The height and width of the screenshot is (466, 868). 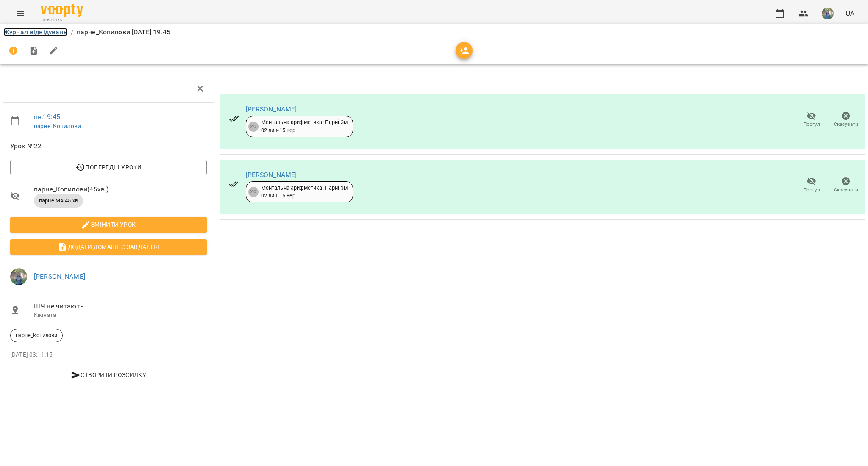 I want to click on button: Створити розсилку, so click(x=108, y=375).